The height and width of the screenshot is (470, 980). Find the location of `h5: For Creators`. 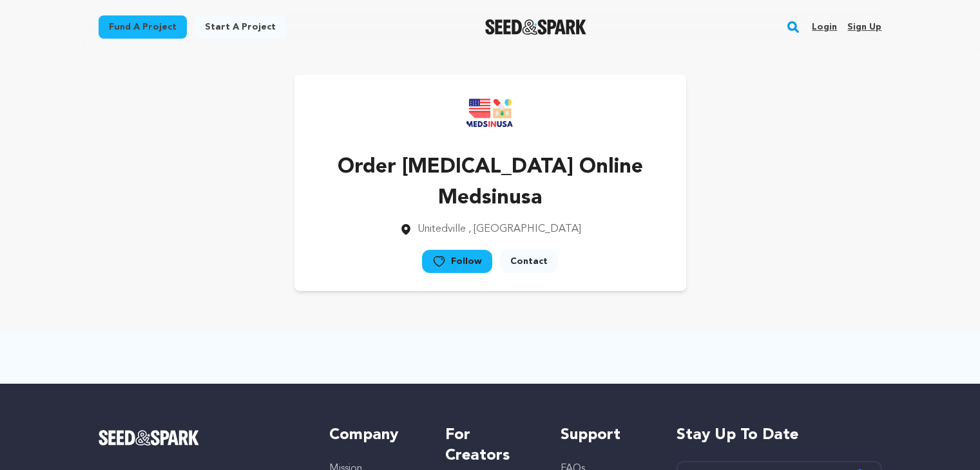

h5: For Creators is located at coordinates (490, 446).